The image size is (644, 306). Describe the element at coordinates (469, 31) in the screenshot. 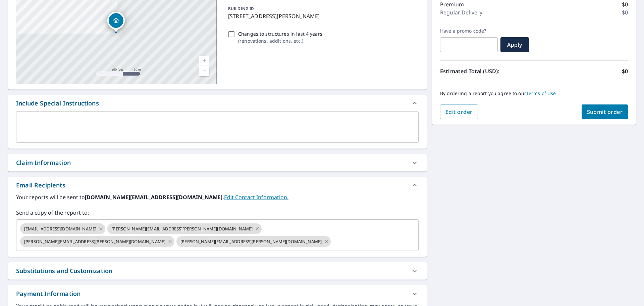

I see `label: Have a promo code?` at that location.